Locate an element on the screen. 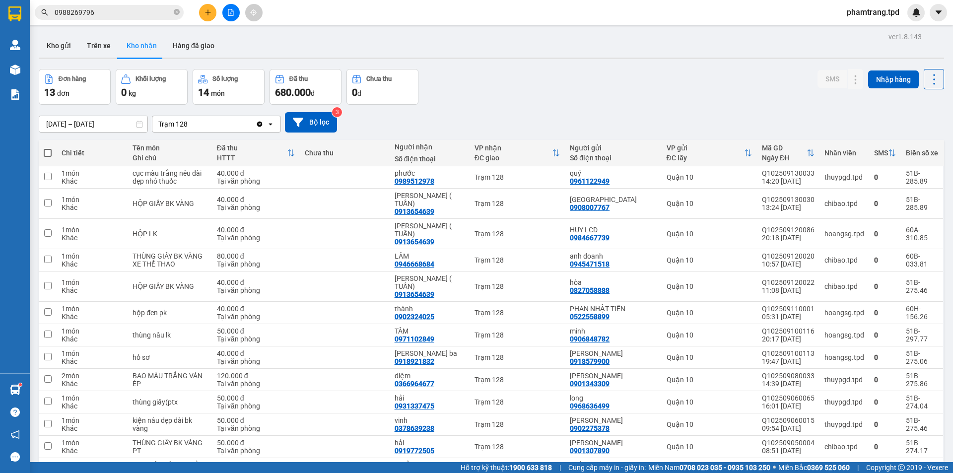 The height and width of the screenshot is (473, 953). span: message is located at coordinates (15, 457).